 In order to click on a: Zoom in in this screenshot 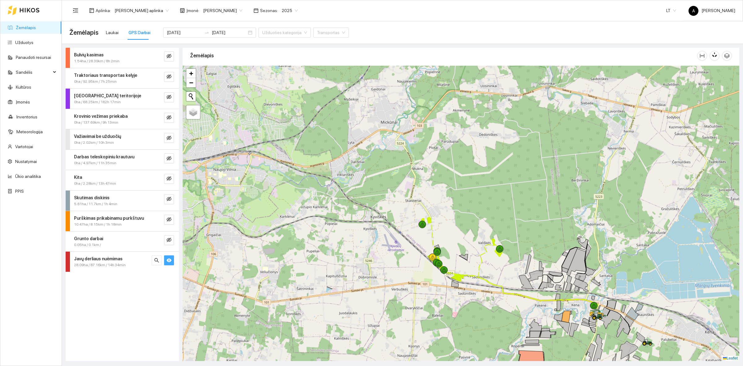, I will do `click(191, 73)`.